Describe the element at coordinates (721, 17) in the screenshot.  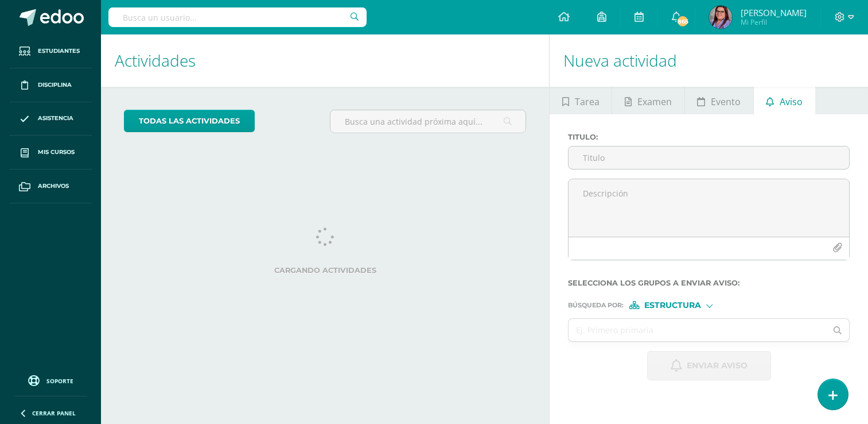
I see `img: d76661cb19da47c8721aaba634ec83f7.png` at that location.